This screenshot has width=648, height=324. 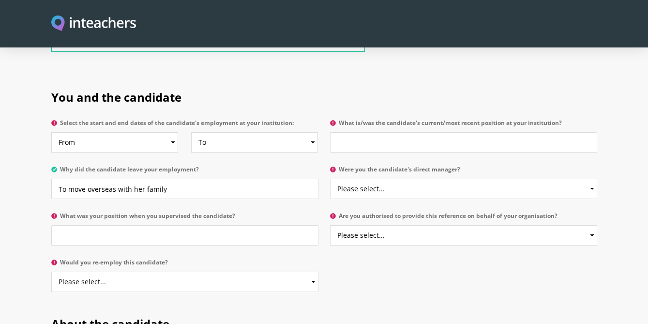 I want to click on img: Inteachers, so click(x=94, y=24).